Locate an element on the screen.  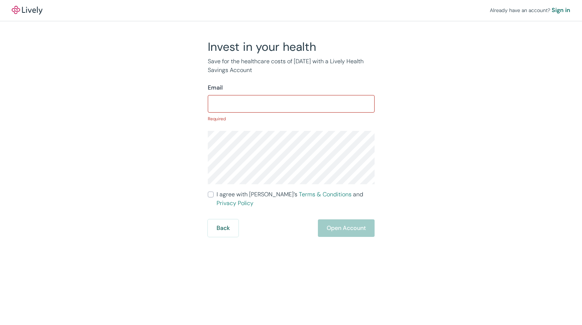
h2: Invest in your health is located at coordinates (291, 47).